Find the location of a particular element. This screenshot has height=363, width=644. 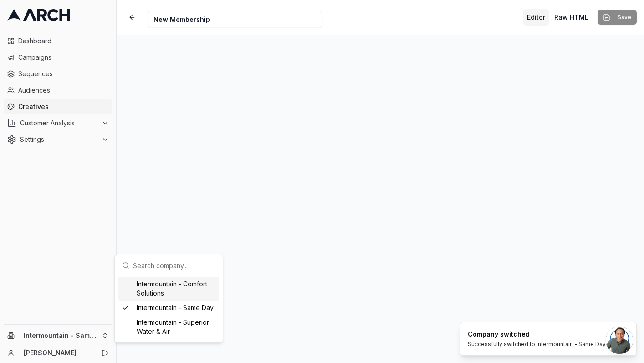

div: Successfully switched to Intermountain - Same Day is located at coordinates (536, 344).